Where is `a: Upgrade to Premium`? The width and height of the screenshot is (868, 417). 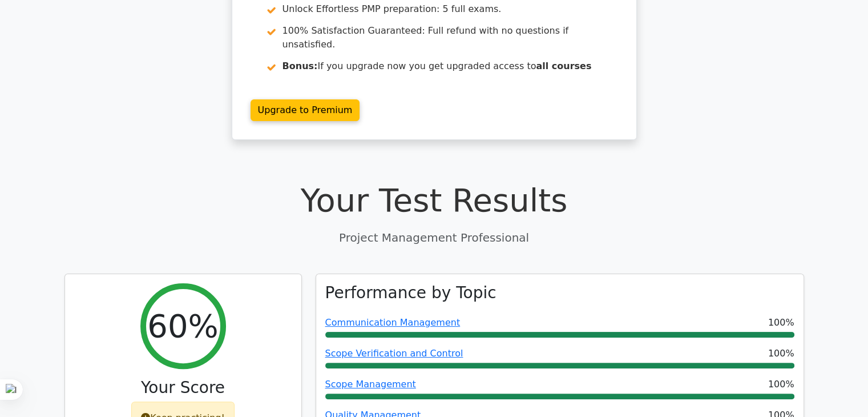 a: Upgrade to Premium is located at coordinates (306, 111).